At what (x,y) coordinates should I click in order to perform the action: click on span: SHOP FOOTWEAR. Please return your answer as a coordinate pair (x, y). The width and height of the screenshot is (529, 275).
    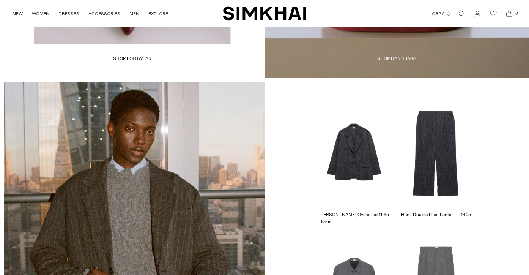
    Looking at the image, I should click on (132, 58).